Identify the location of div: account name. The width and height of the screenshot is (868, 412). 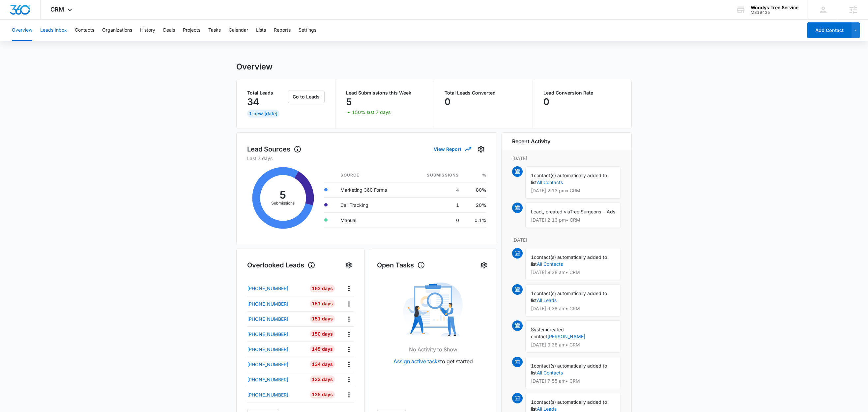
(775, 8).